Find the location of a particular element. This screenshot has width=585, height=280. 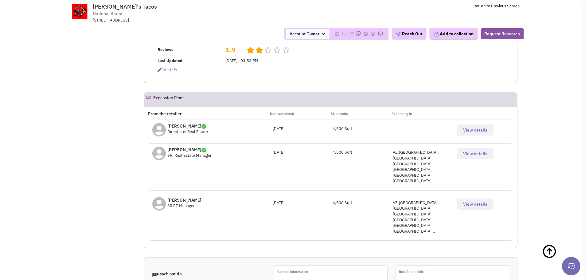

p: Real Estate links is located at coordinates (454, 272).